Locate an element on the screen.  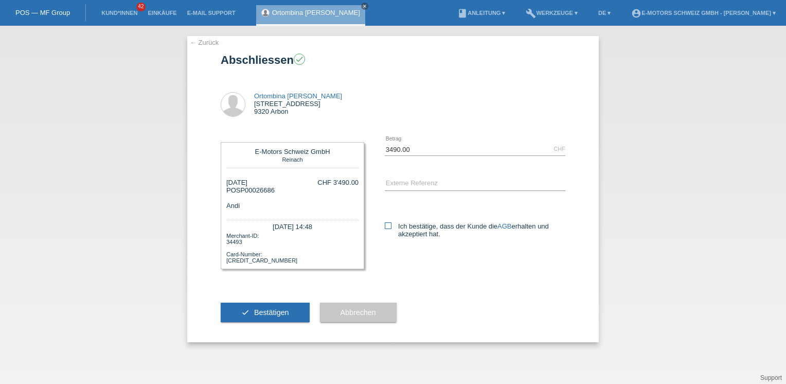
button: Abbrechen is located at coordinates (358, 312).